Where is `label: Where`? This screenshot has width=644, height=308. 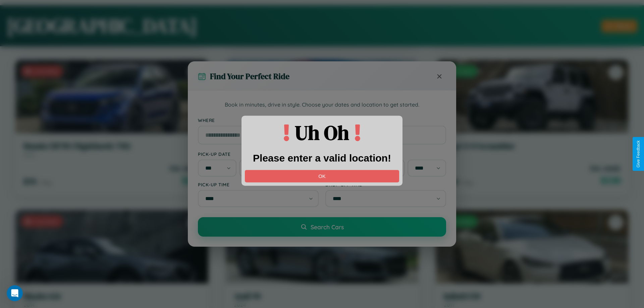 label: Where is located at coordinates (322, 120).